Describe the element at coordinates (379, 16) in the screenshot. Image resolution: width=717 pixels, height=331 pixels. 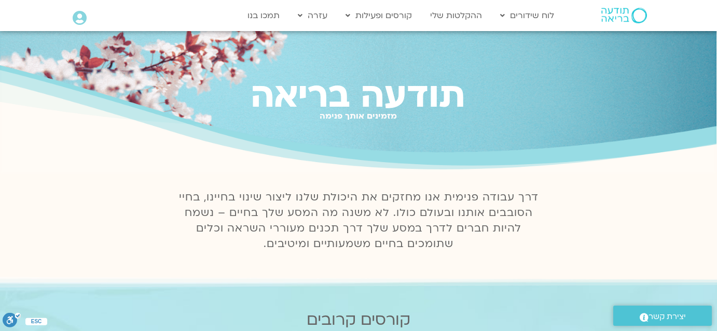
I see `a: קורסים ופעילות` at that location.